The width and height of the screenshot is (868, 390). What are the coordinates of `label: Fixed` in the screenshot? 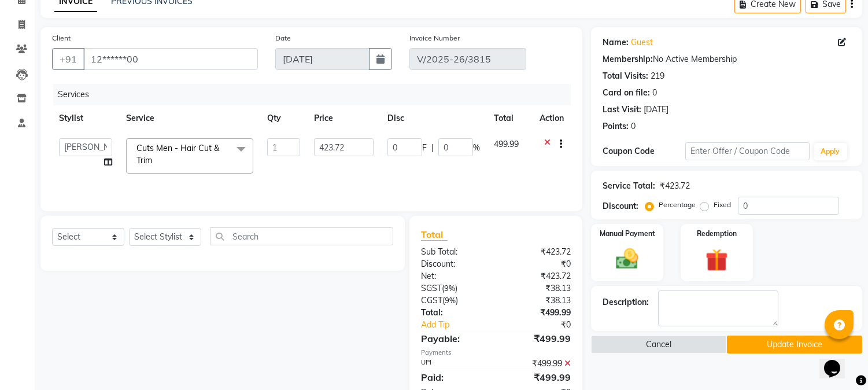 It's located at (722, 205).